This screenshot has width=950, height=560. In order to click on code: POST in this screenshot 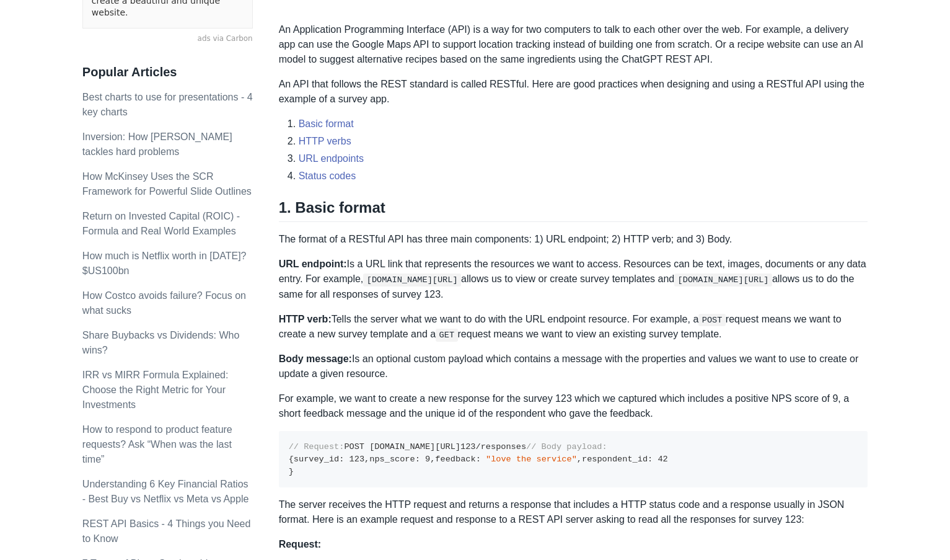, I will do `click(712, 320)`.